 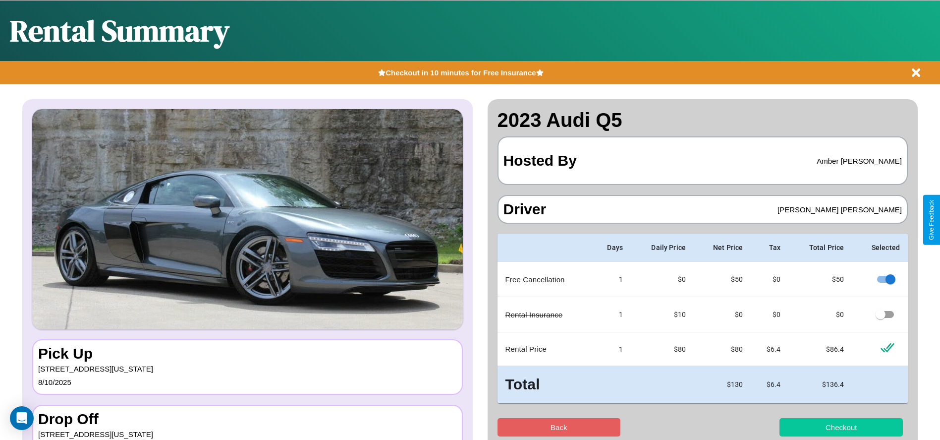 I want to click on th: Net Price, so click(x=722, y=247).